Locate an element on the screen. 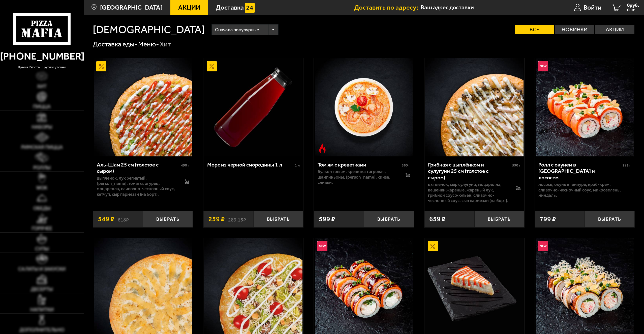 Image resolution: width=644 pixels, height=334 pixels. span: 490 г is located at coordinates (185, 165).